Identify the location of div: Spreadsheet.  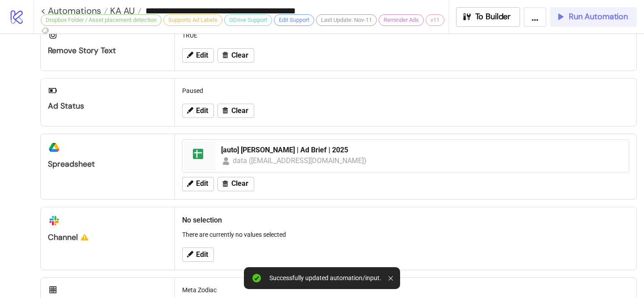
(108, 164).